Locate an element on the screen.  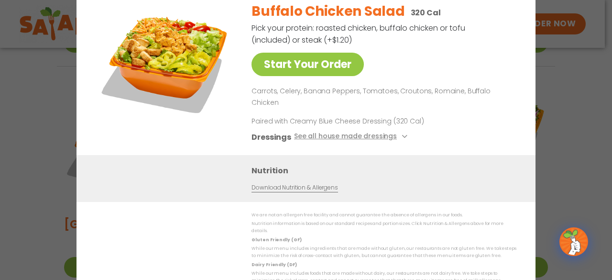
img: wpChatIcon is located at coordinates (574, 241).